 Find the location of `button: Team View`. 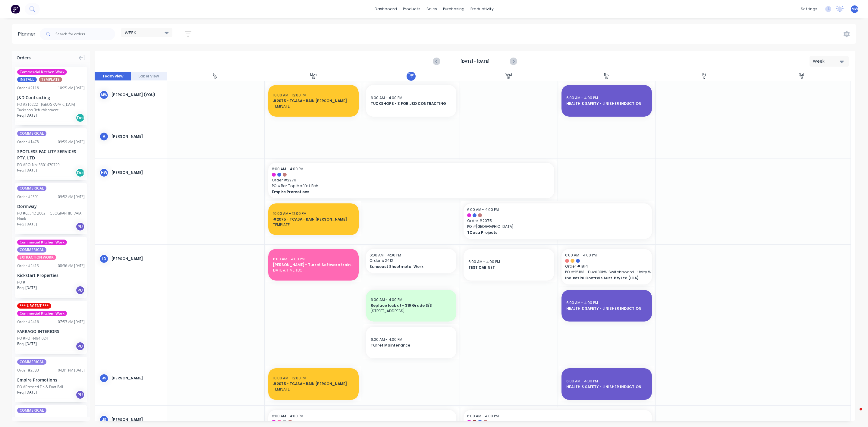

button: Team View is located at coordinates (113, 76).